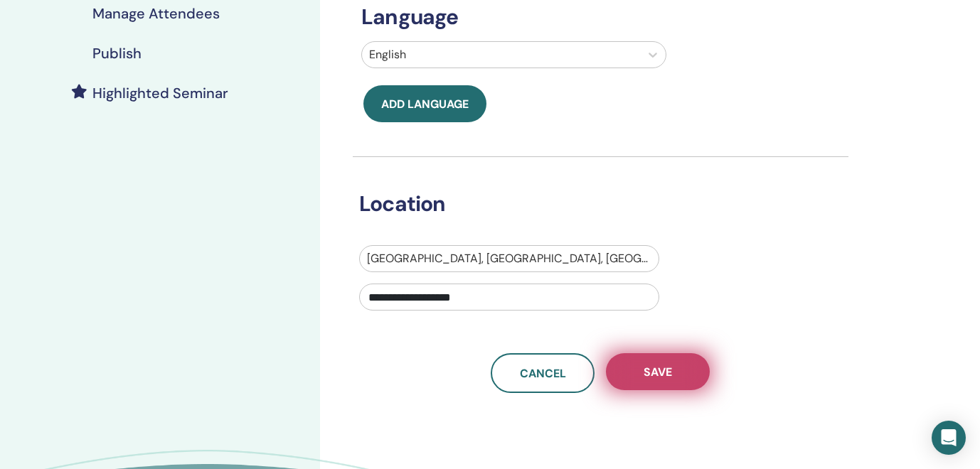 The width and height of the screenshot is (980, 469). Describe the element at coordinates (600, 17) in the screenshot. I see `h3: Language` at that location.